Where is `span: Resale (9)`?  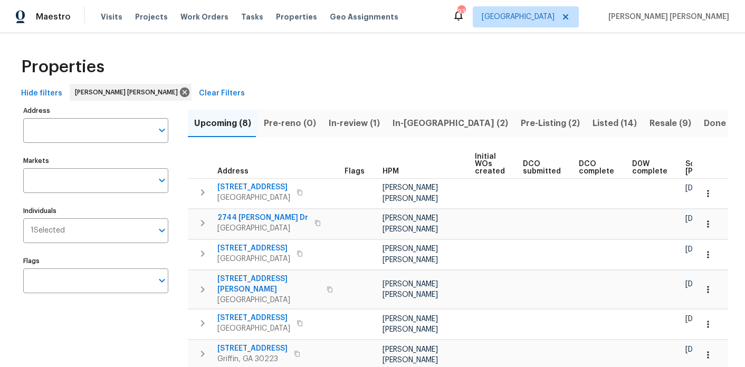
span: Resale (9) is located at coordinates (670, 123).